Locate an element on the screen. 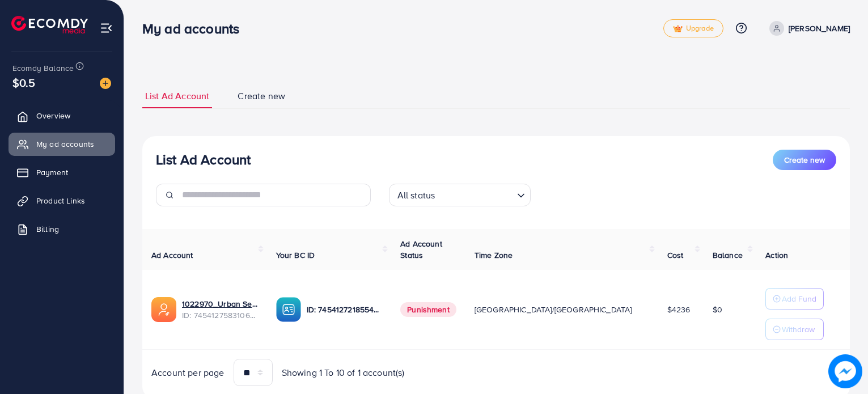 The image size is (868, 394). span: List Ad Account is located at coordinates (177, 96).